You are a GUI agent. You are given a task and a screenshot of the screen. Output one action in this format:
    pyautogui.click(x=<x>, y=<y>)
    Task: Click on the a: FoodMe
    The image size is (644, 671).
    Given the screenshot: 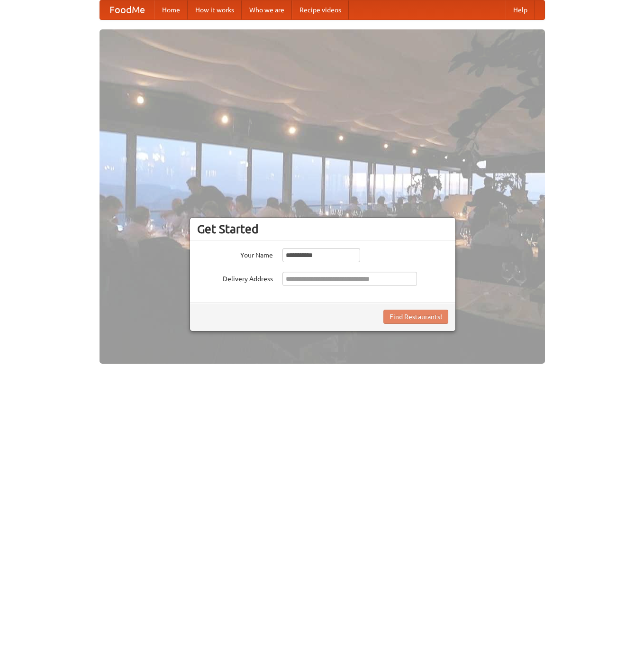 What is the action you would take?
    pyautogui.click(x=127, y=10)
    